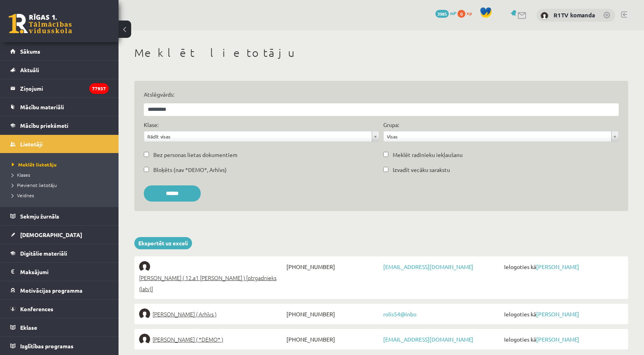 The width and height of the screenshot is (644, 355). What do you see at coordinates (59, 107) in the screenshot?
I see `a: Mācību materiāli` at bounding box center [59, 107].